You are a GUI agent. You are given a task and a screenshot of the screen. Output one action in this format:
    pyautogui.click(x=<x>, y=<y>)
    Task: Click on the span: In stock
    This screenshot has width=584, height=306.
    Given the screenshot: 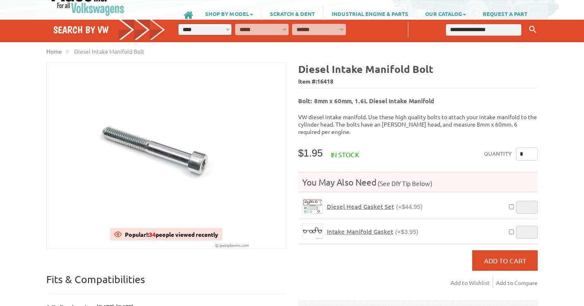 What is the action you would take?
    pyautogui.click(x=345, y=154)
    